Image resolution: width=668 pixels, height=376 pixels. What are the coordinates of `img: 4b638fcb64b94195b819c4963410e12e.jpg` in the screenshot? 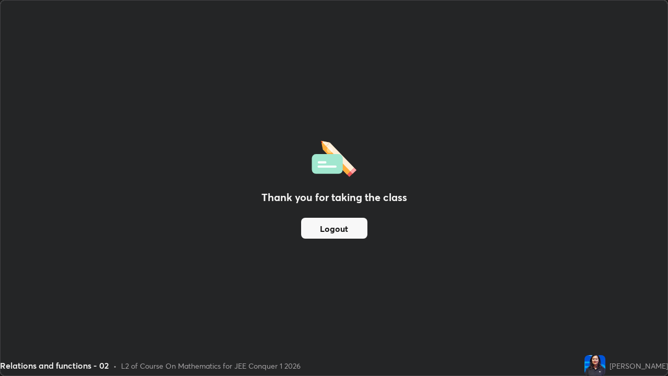 It's located at (595, 365).